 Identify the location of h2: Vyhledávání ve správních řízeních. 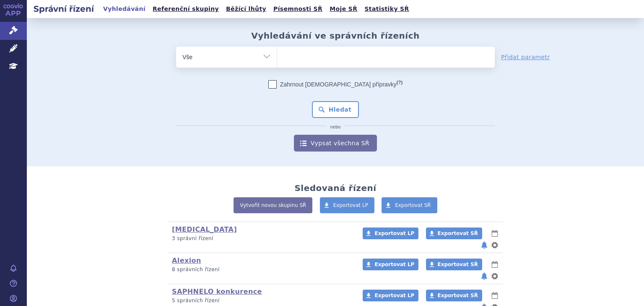
(336, 36).